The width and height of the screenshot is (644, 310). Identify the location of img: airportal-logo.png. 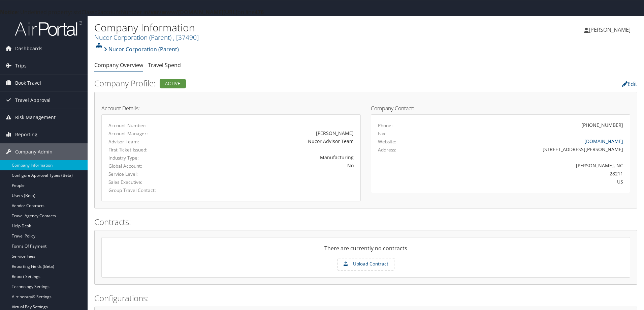
(48, 28).